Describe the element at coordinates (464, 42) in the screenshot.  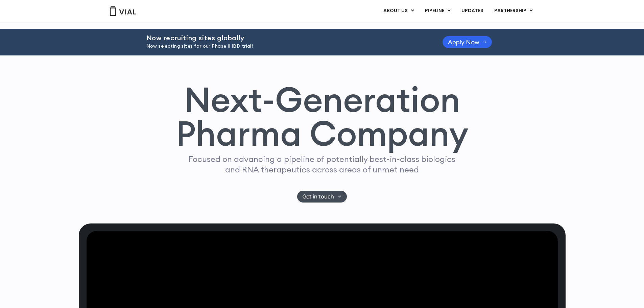
I see `span: Apply Now` at that location.